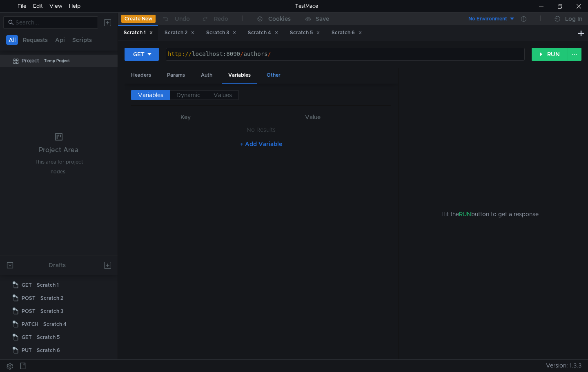 Image resolution: width=588 pixels, height=372 pixels. Describe the element at coordinates (176, 75) in the screenshot. I see `div: Params` at that location.